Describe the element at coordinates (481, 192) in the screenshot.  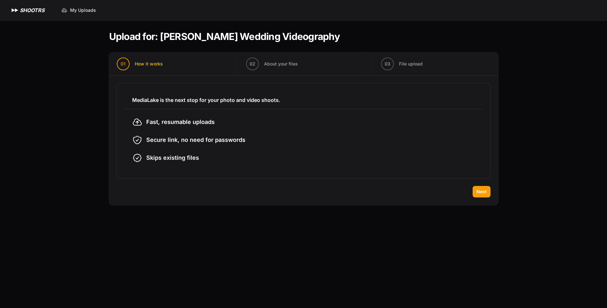
I see `span: Next` at that location.